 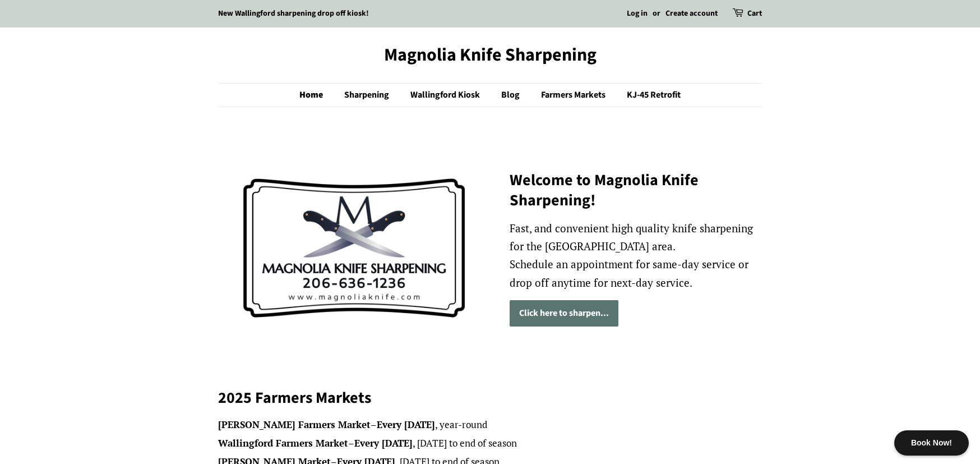 What do you see at coordinates (657, 14) in the screenshot?
I see `li: or` at bounding box center [657, 14].